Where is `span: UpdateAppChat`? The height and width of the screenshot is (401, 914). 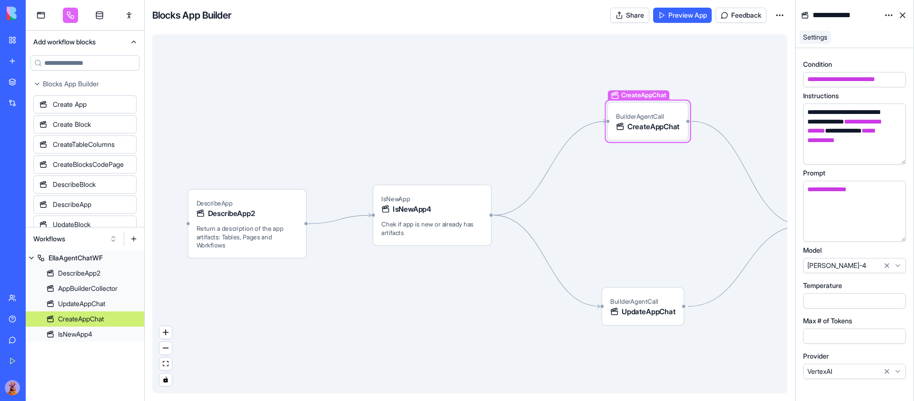
span: UpdateAppChat is located at coordinates (649, 311).